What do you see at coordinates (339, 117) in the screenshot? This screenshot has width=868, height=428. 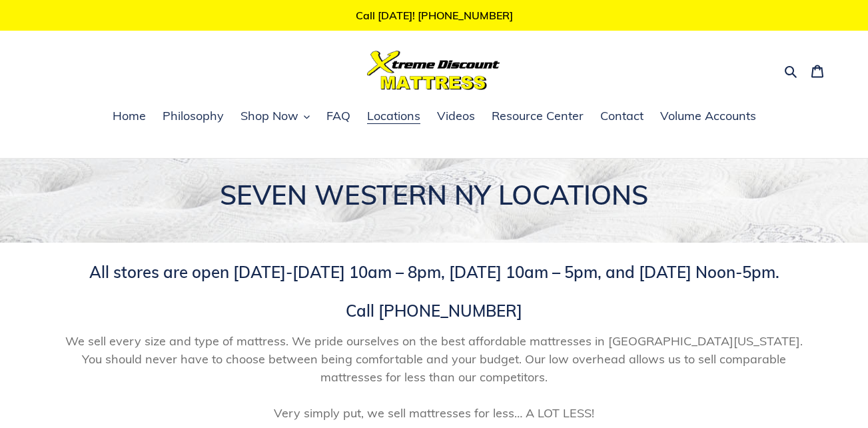 I see `a: FAQ` at bounding box center [339, 117].